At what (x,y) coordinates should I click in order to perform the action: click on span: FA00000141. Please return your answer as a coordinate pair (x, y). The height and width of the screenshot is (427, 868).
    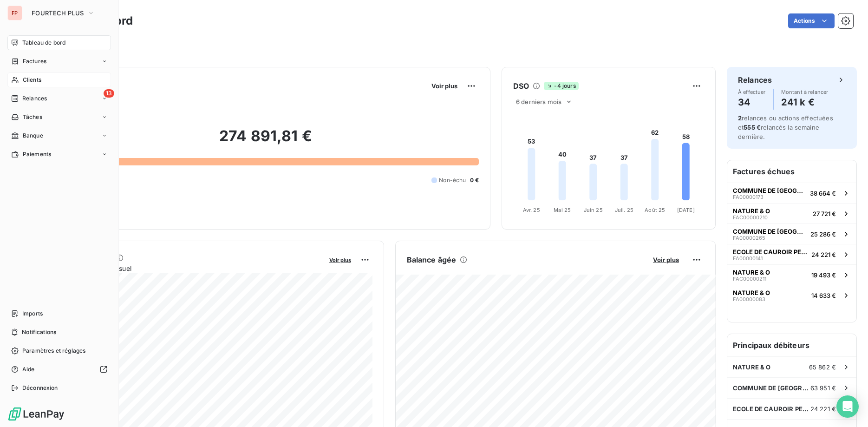
    Looking at the image, I should click on (748, 258).